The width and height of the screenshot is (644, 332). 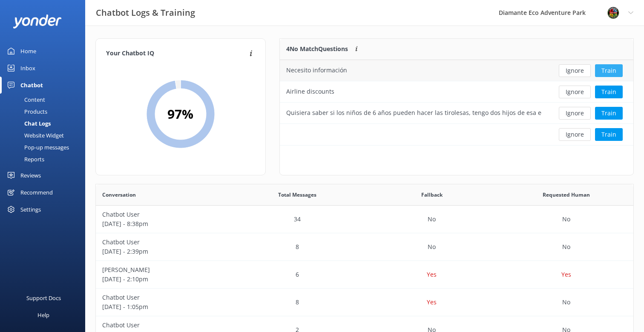 I want to click on a: Pop-up messages, so click(x=45, y=147).